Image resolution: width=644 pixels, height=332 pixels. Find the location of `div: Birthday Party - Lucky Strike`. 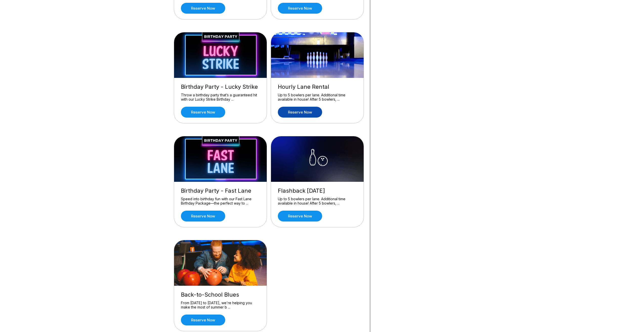

div: Birthday Party - Lucky Strike is located at coordinates (221, 87).